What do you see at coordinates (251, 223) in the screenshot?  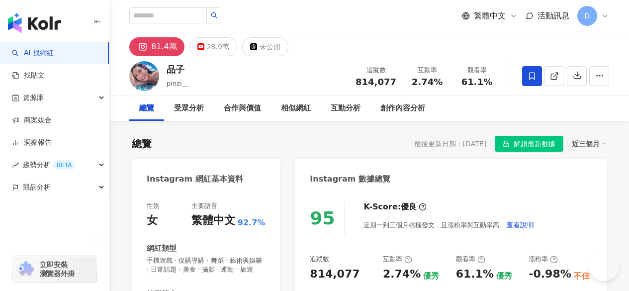 I see `span: 92.7%` at bounding box center [251, 223].